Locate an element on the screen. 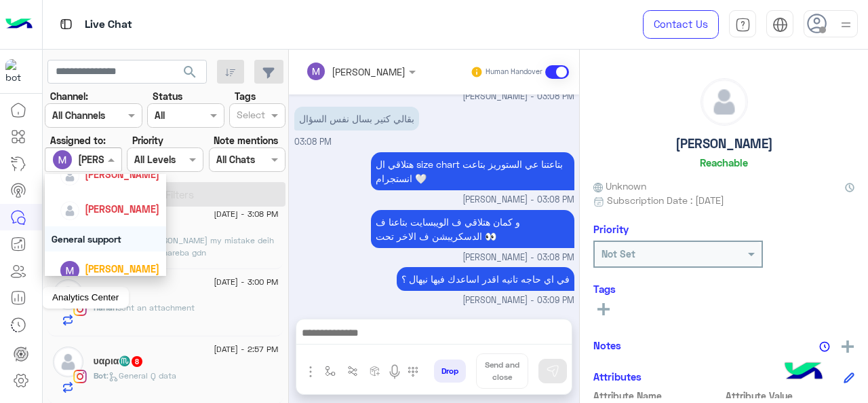 Image resolution: width=868 pixels, height=403 pixels. label: Assigned to: is located at coordinates (78, 140).